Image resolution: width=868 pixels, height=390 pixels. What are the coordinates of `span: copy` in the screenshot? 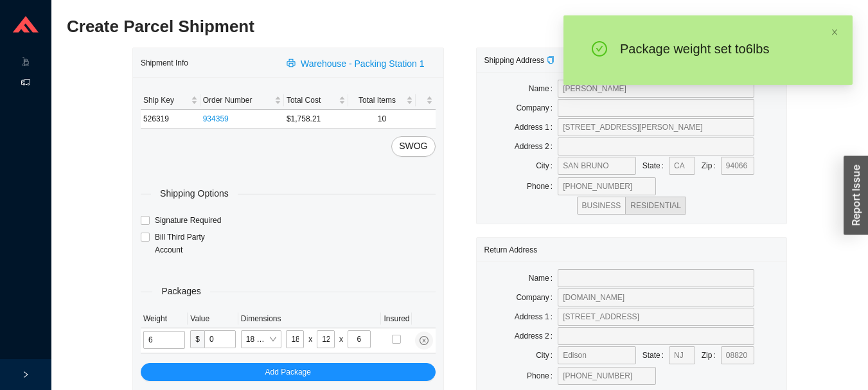 It's located at (551, 60).